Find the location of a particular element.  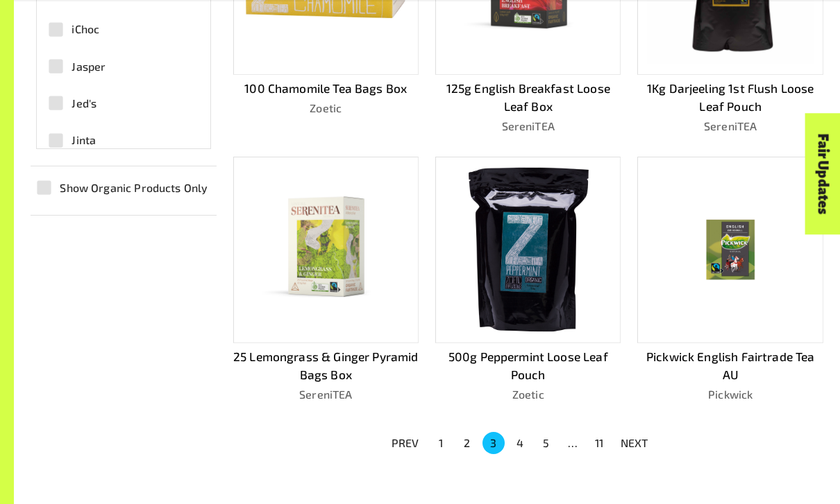

p: Pickwick is located at coordinates (729, 395).